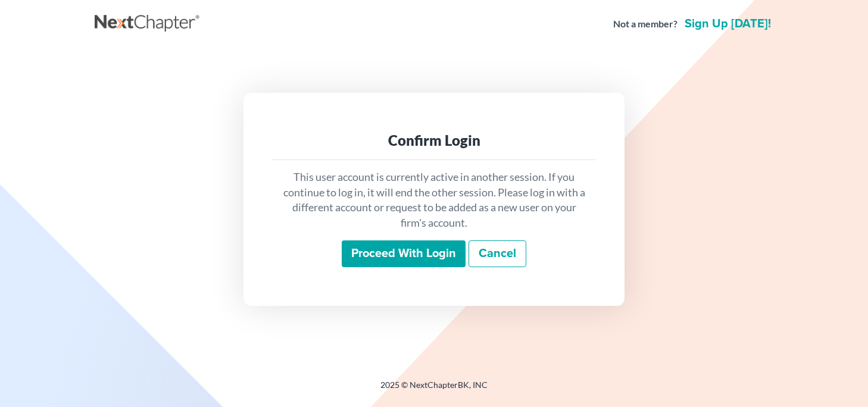  What do you see at coordinates (404, 255) in the screenshot?
I see `input: Proceed with login` at bounding box center [404, 255].